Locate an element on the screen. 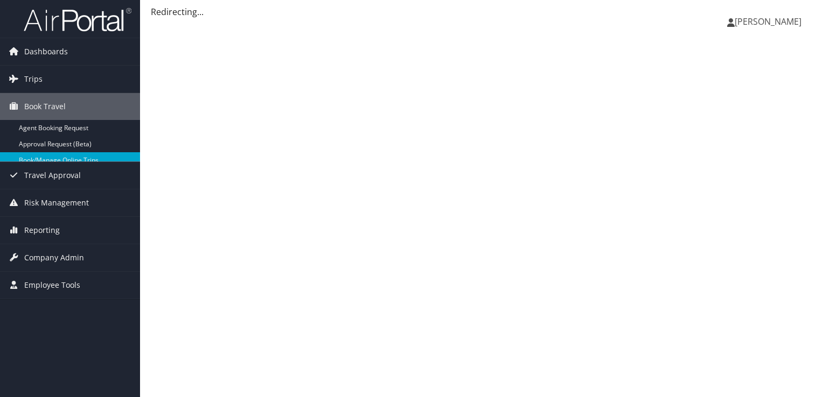 This screenshot has width=823, height=397. span: Risk Management is located at coordinates (57, 203).